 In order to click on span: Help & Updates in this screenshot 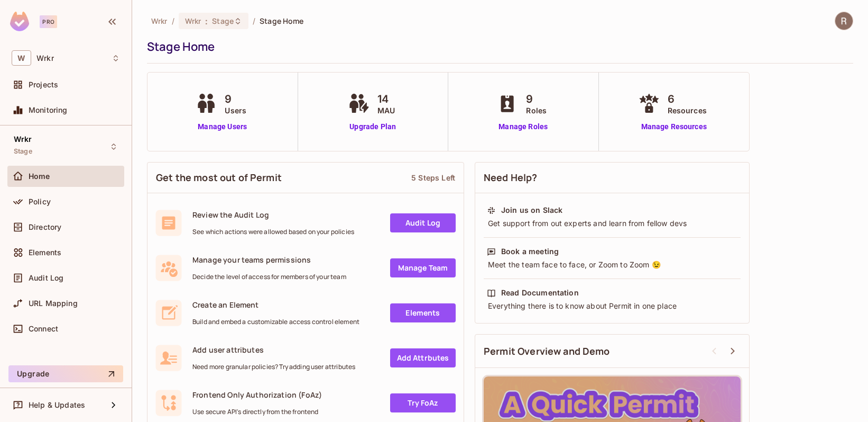, I will do `click(56, 405)`.